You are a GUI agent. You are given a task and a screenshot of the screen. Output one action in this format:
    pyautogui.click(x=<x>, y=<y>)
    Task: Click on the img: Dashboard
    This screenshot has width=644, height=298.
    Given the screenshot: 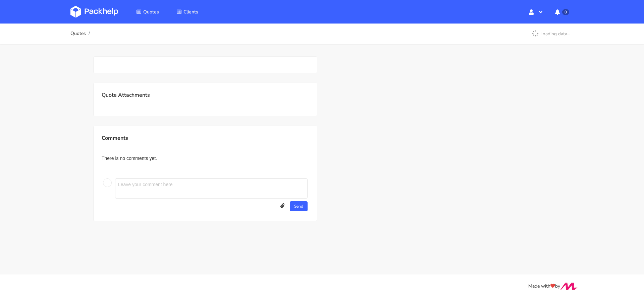 What is the action you would take?
    pyautogui.click(x=95, y=12)
    